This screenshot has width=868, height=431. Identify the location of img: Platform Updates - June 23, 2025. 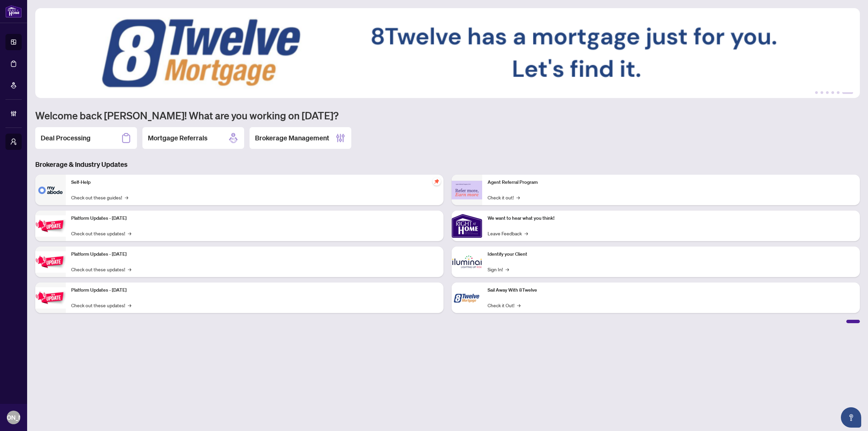
(50, 298).